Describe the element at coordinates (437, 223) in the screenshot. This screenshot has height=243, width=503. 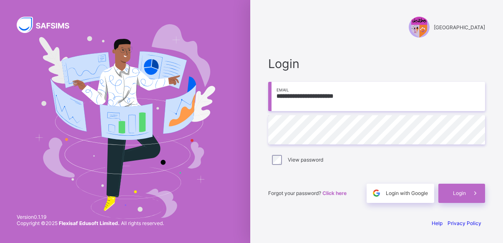
I see `a: Help` at that location.